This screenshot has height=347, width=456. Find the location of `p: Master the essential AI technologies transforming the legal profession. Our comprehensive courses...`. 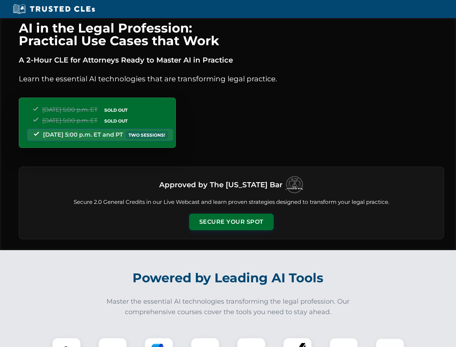

p: Master the essential AI technologies transforming the legal profession. Our comprehensive courses... is located at coordinates (228, 306).